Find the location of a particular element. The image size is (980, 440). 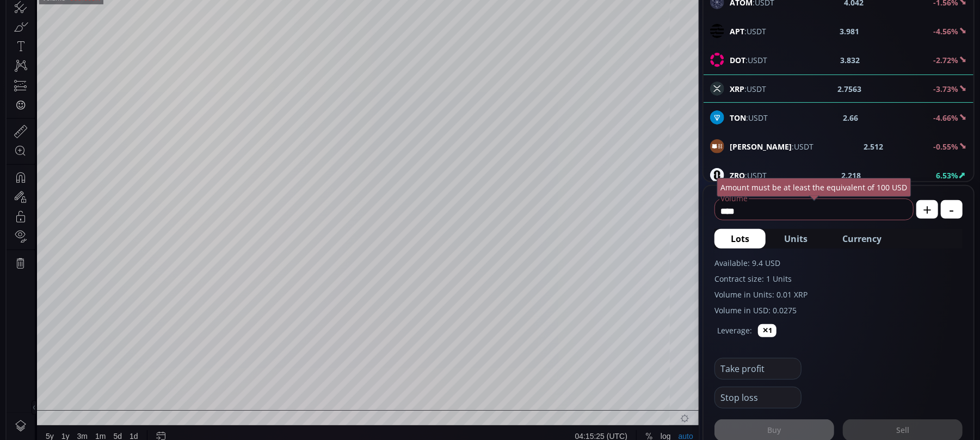

div: Amount must be at least the equivalent of 100 USD is located at coordinates (814, 187).